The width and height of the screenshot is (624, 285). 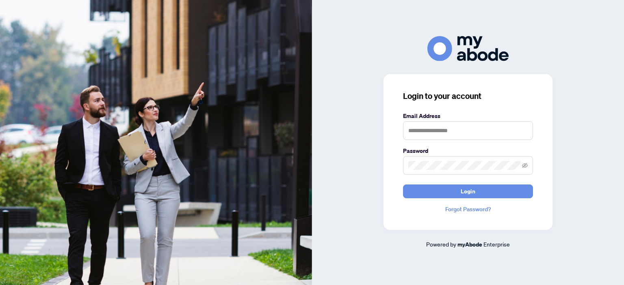 I want to click on a: Forgot Password?, so click(x=468, y=210).